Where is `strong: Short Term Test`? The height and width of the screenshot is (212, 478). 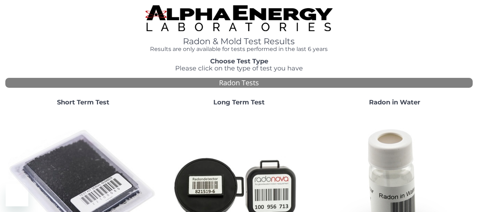
strong: Short Term Test is located at coordinates (83, 102).